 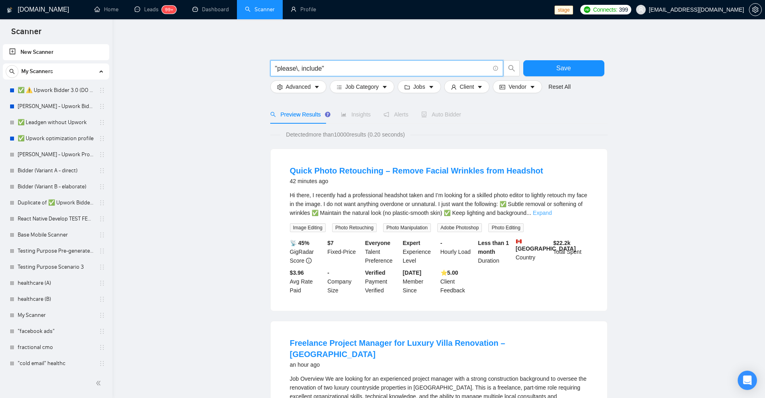 I want to click on span: robot, so click(x=424, y=115).